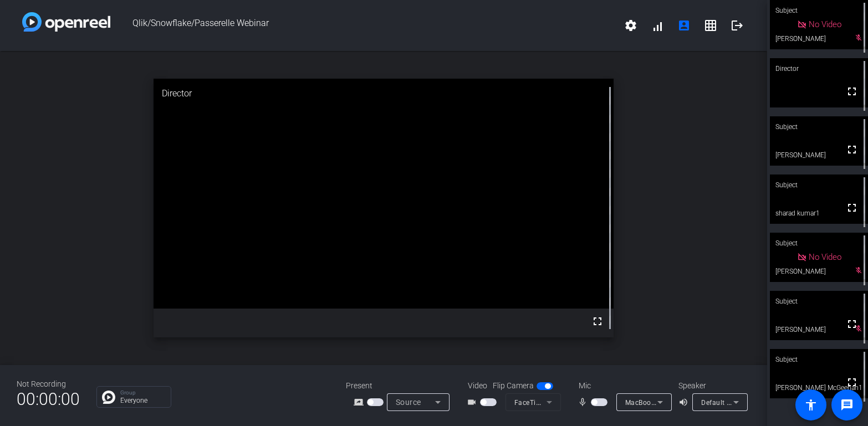 The image size is (868, 426). I want to click on mat-icon: screen_share_outline, so click(360, 402).